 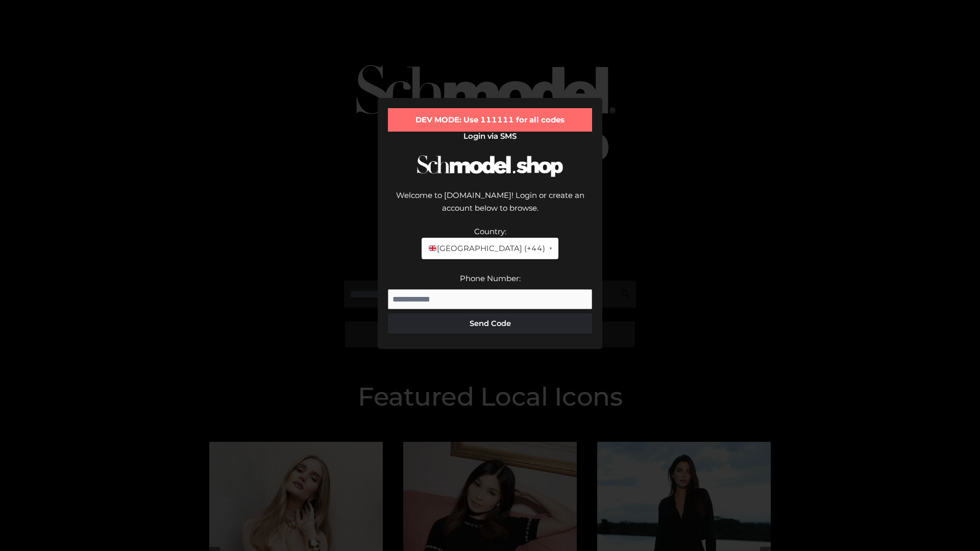 What do you see at coordinates (490, 232) in the screenshot?
I see `label: Country:` at bounding box center [490, 232].